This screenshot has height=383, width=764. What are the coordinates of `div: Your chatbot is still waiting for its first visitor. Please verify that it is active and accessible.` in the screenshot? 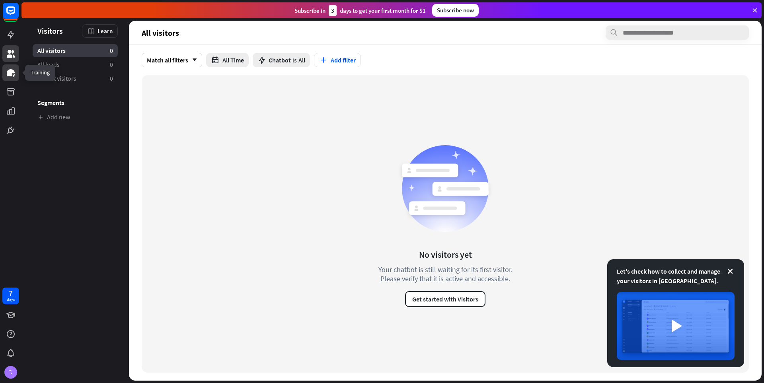 It's located at (445, 274).